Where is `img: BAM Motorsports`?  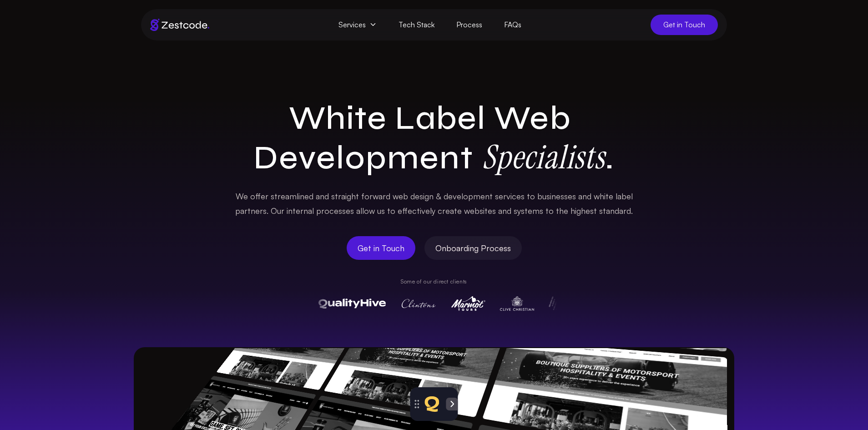 img: BAM Motorsports is located at coordinates (286, 355).